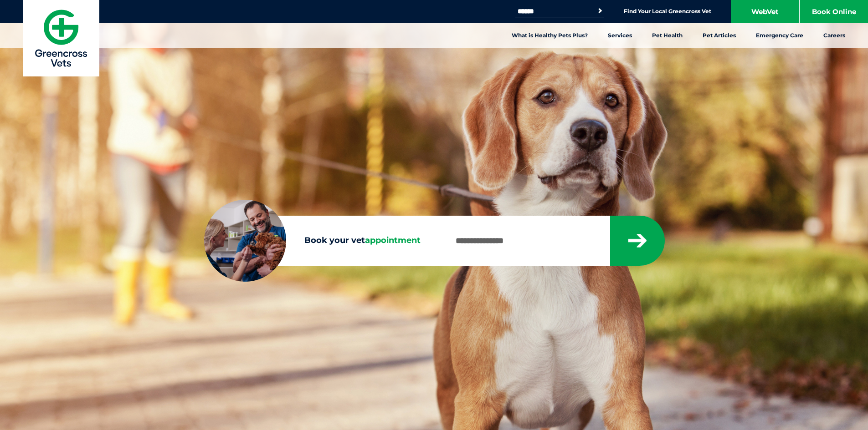 This screenshot has width=868, height=430. Describe the element at coordinates (321, 241) in the screenshot. I see `label: Book your vet` at that location.